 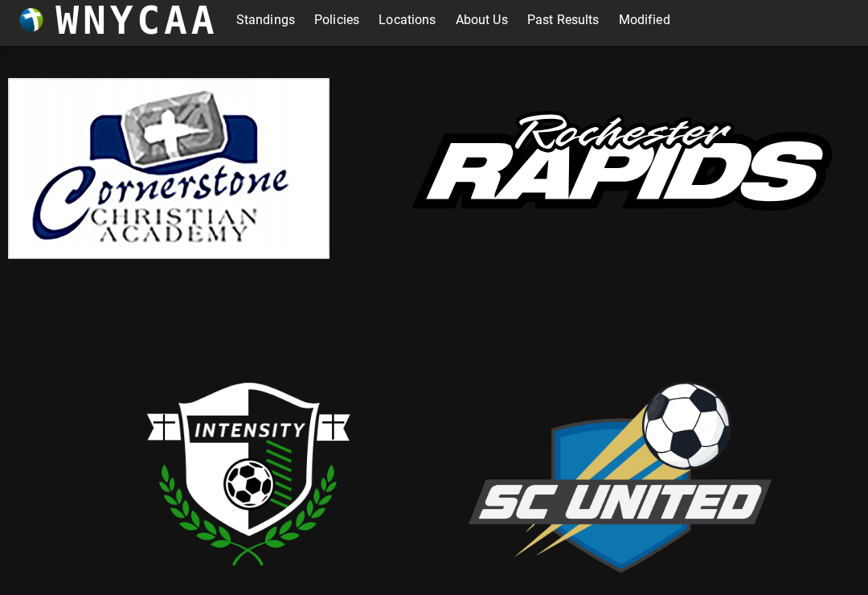 What do you see at coordinates (265, 20) in the screenshot?
I see `a: Standings` at bounding box center [265, 20].